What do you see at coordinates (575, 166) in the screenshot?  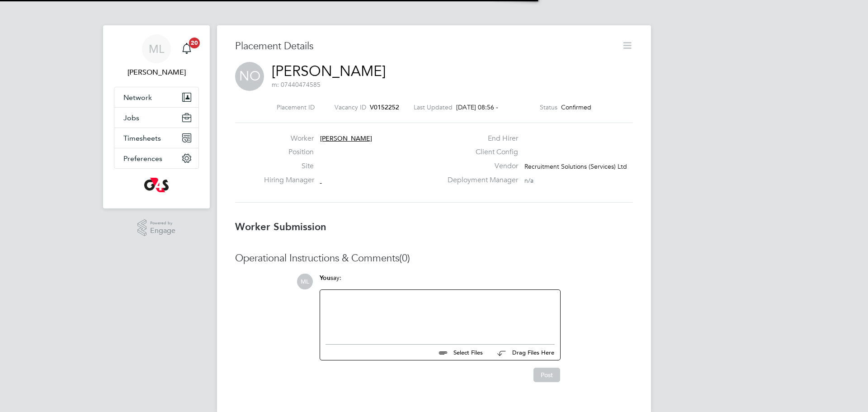 I see `span: Recruitment Solutions (Services) Ltd` at bounding box center [575, 166].